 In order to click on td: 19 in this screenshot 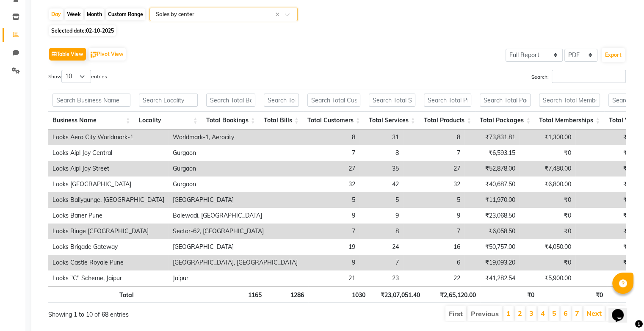, I will do `click(331, 247)`.